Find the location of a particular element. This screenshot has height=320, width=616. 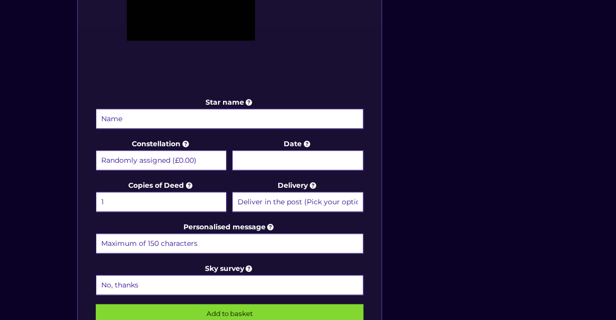

label: Personalised message is located at coordinates (229, 238).